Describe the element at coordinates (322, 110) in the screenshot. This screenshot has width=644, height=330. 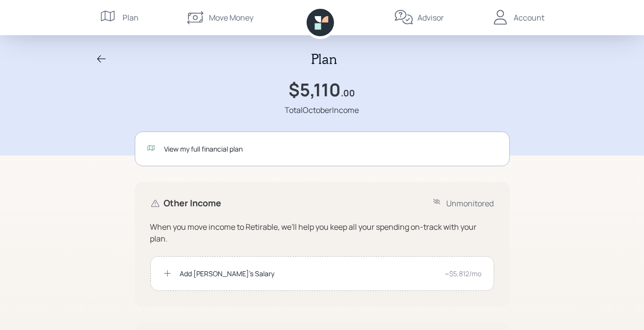
I see `div: Total October Income` at that location.